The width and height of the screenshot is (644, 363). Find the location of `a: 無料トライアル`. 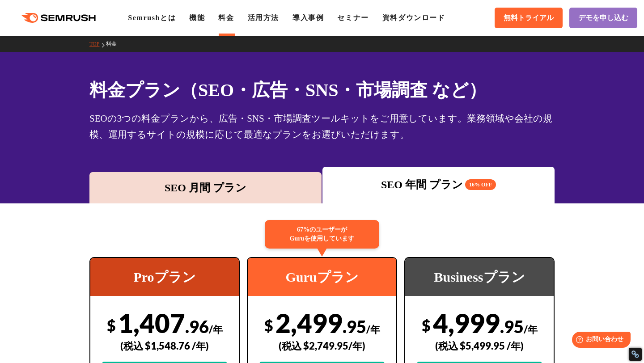

a: 無料トライアル is located at coordinates (529, 18).